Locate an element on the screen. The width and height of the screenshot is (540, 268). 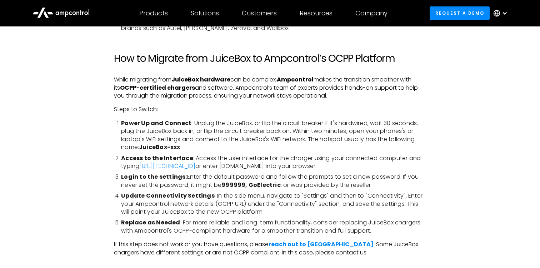
strong: 999999, GoElectric is located at coordinates (251, 185).